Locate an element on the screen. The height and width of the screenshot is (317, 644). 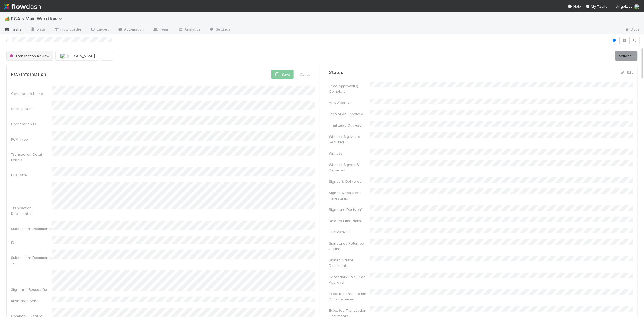
h5: Status is located at coordinates (336, 72).